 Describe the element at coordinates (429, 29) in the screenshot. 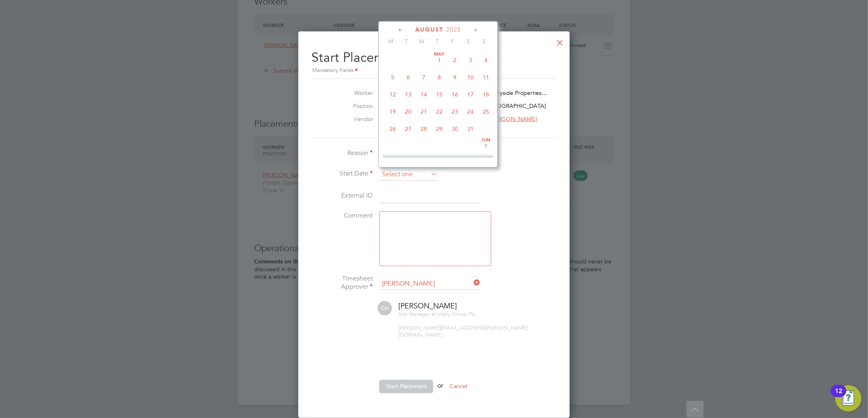

I see `span: August` at that location.